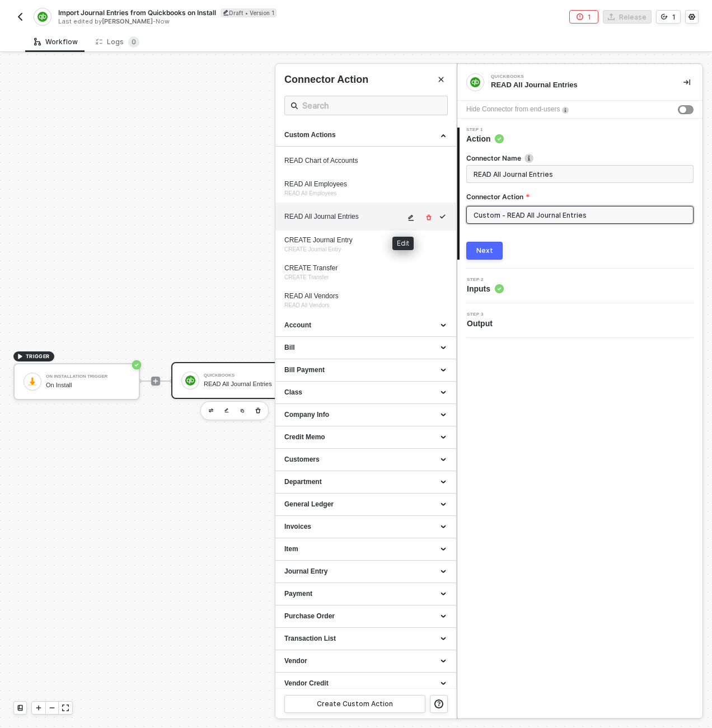 Image resolution: width=712 pixels, height=728 pixels. Describe the element at coordinates (366, 347) in the screenshot. I see `div: Bill` at that location.